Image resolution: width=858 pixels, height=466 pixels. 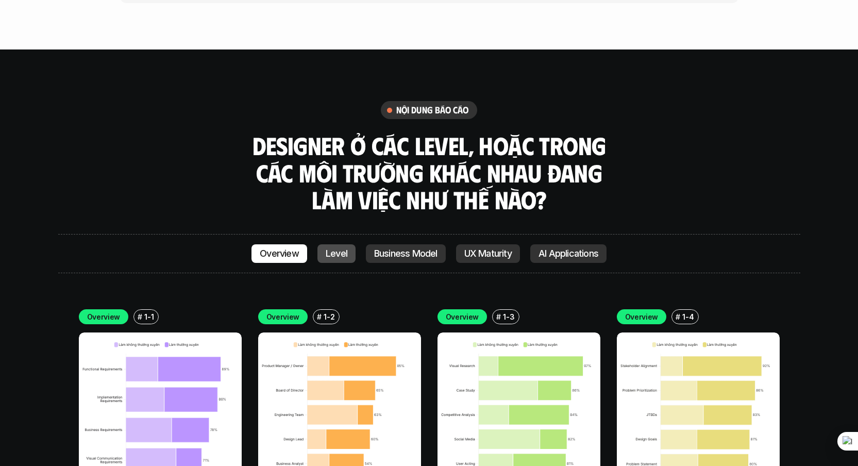 I want to click on h3: Designer ở các level, hoặc trong các môi trường khác nhau đang làm việc như thế nào?, so click(x=429, y=173).